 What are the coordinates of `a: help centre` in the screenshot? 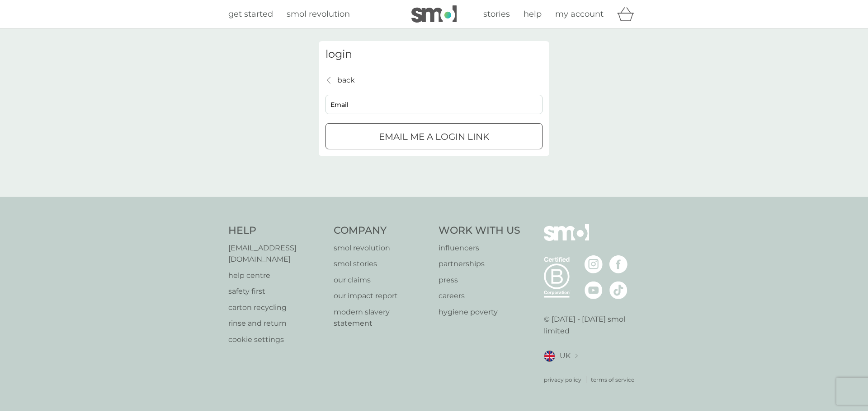 It's located at (276, 276).